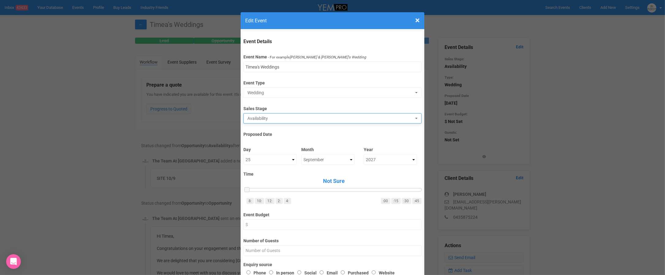 Image resolution: width=665 pixels, height=275 pixels. I want to click on a: 12:, so click(270, 201).